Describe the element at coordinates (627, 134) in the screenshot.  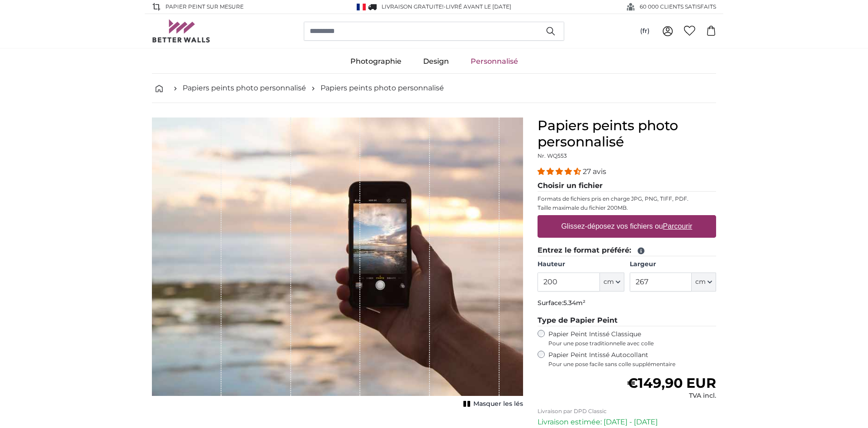
I see `h1: Papiers peints photo personnalisé` at that location.